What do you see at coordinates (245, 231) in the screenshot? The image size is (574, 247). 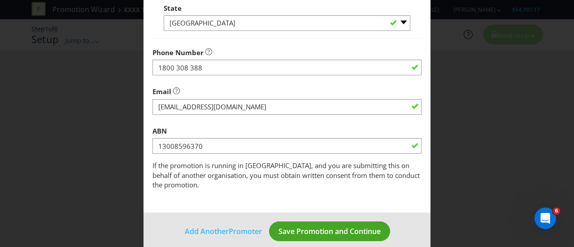 I see `span: Promoter` at bounding box center [245, 231].